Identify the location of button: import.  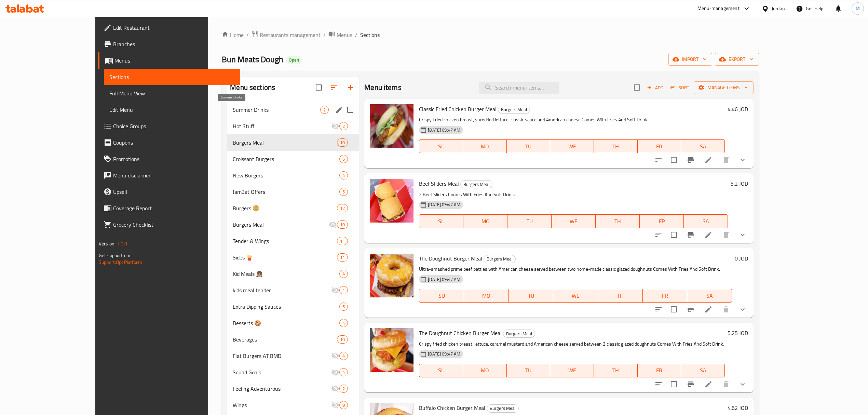
(690, 59).